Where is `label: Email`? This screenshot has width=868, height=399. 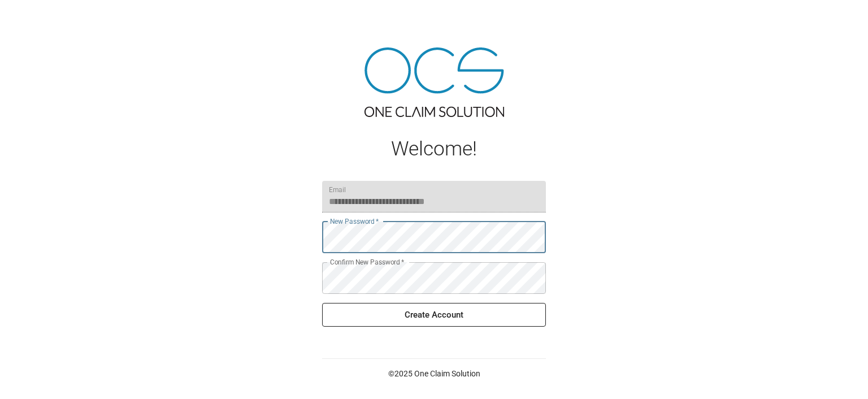
label: Email is located at coordinates (337, 189).